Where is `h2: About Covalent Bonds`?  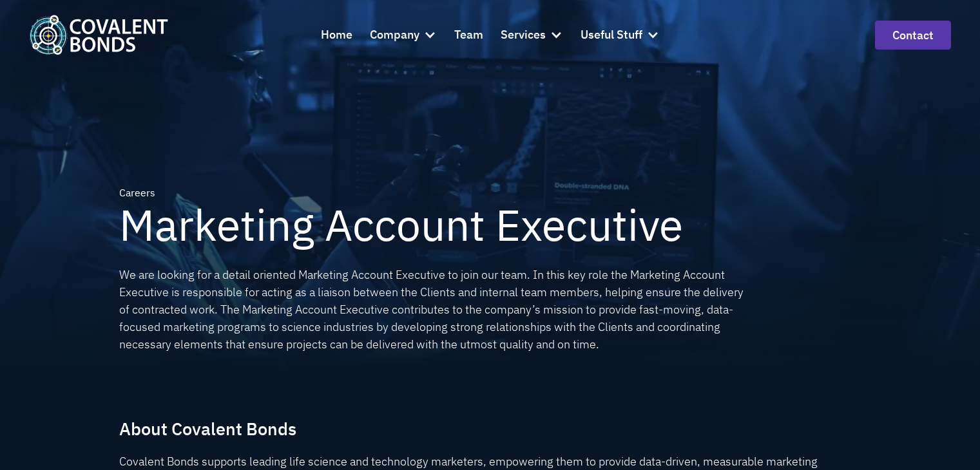 h2: About Covalent Bonds is located at coordinates (490, 429).